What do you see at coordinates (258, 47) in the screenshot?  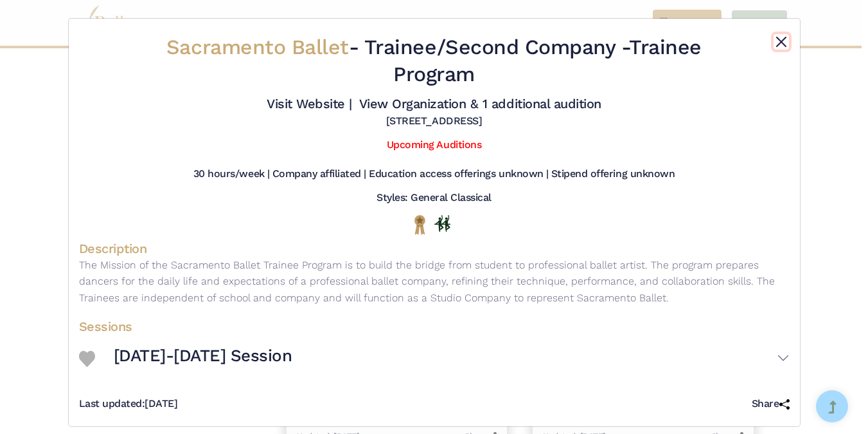 I see `span: Sacramento Ballet` at bounding box center [258, 47].